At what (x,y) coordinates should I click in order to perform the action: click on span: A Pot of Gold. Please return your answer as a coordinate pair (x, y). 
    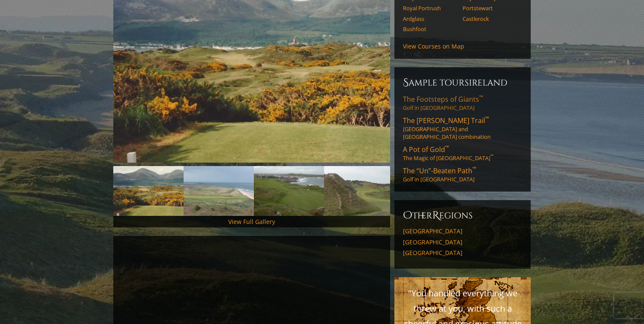
    Looking at the image, I should click on (426, 149).